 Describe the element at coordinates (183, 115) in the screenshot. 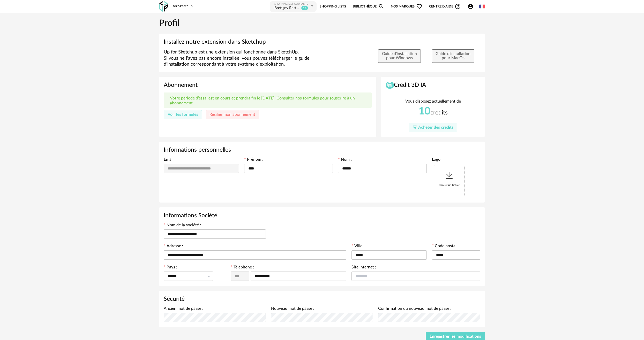

I see `span: Voir les formules` at that location.